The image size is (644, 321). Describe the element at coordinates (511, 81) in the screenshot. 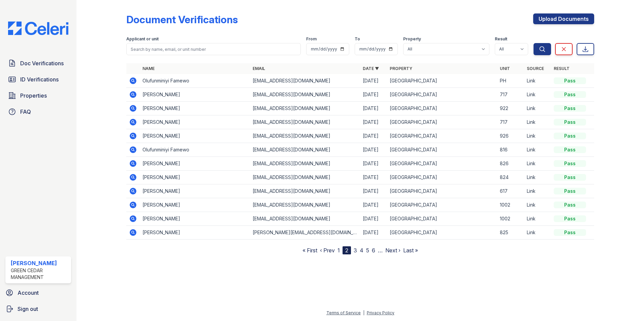

I see `td: PH` at that location.